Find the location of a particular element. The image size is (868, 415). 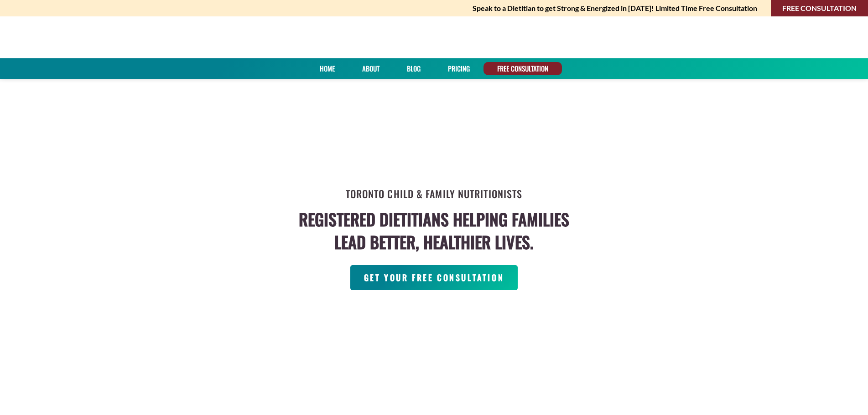

a: About is located at coordinates (371, 68).